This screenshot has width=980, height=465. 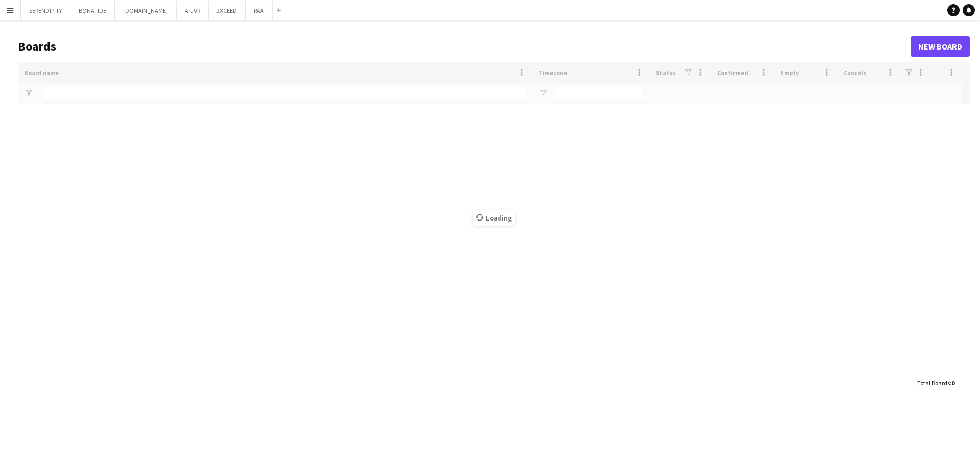 What do you see at coordinates (227, 10) in the screenshot?
I see `button: 2XCEED` at bounding box center [227, 10].